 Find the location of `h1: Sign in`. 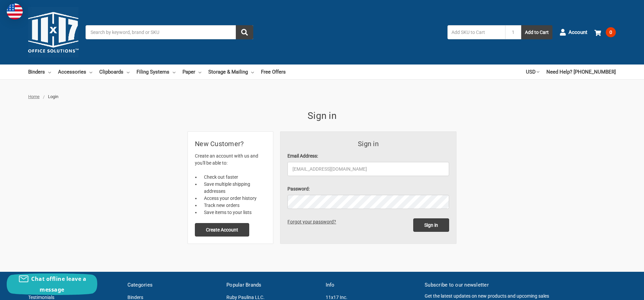

h1: Sign in is located at coordinates (322, 116).